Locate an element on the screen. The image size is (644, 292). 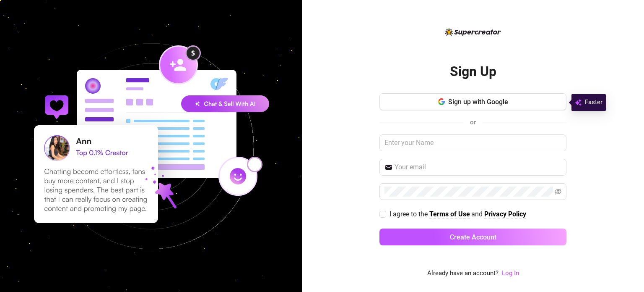
a: Terms of Use is located at coordinates (449, 214).